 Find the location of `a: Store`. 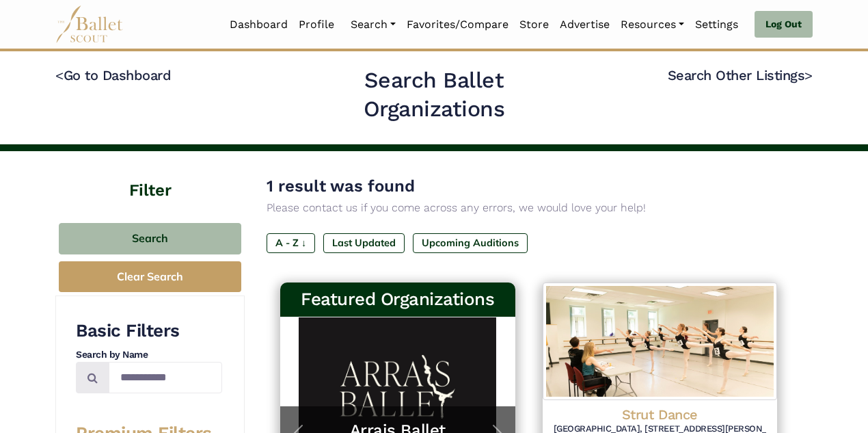

a: Store is located at coordinates (534, 25).